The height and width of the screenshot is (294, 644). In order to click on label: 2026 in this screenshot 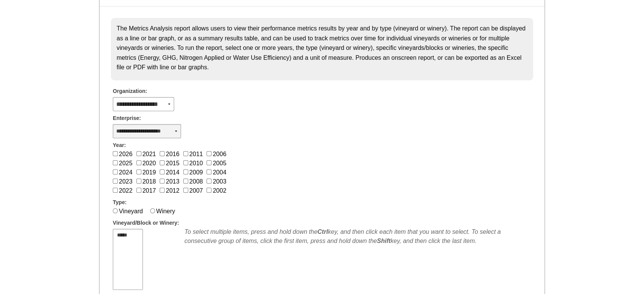, I will do `click(126, 154)`.